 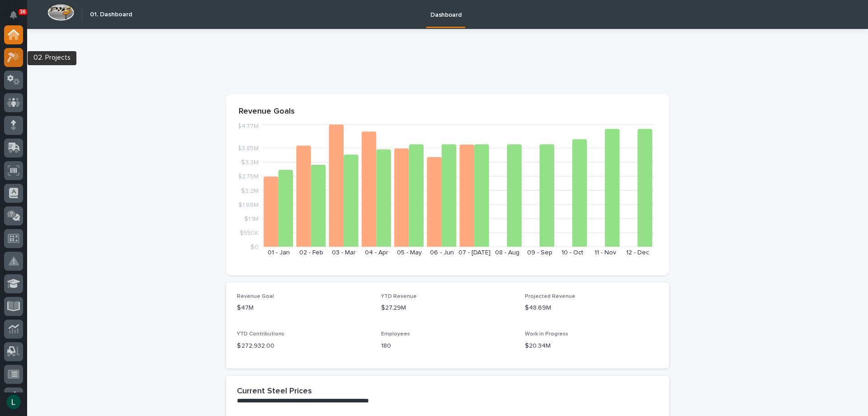 What do you see at coordinates (448, 345) in the screenshot?
I see `p: 180` at bounding box center [448, 345].